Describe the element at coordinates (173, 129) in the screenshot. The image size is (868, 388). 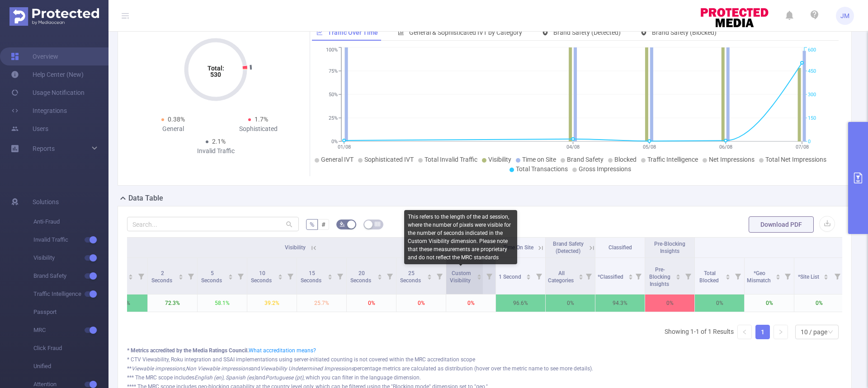
I see `div: General` at that location.